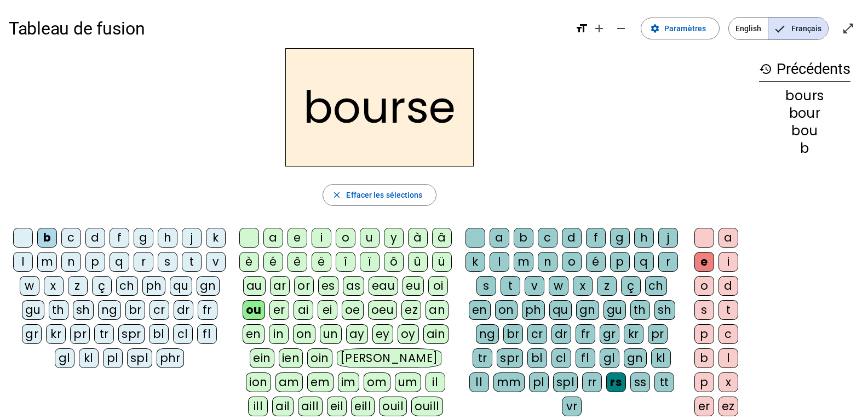  Describe the element at coordinates (442, 262) in the screenshot. I see `div: ü` at that location.